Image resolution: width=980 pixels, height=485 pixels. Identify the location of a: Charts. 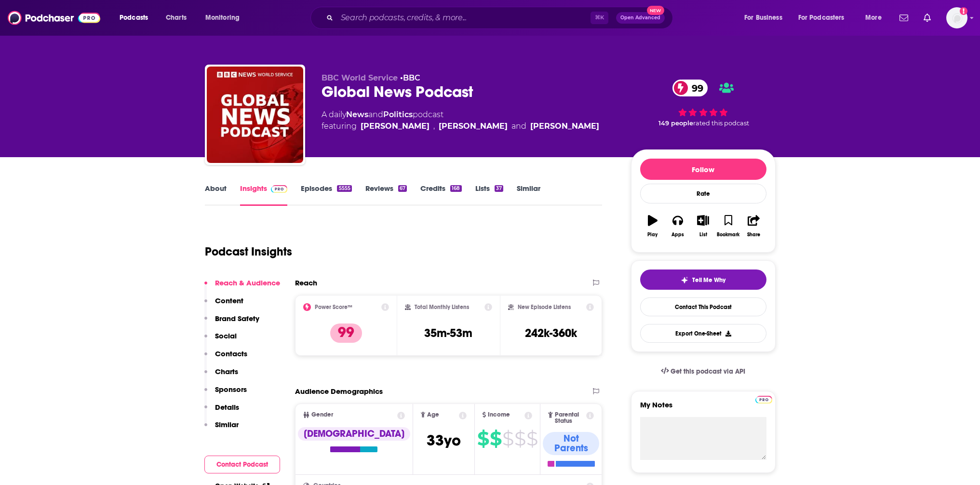
(176, 18).